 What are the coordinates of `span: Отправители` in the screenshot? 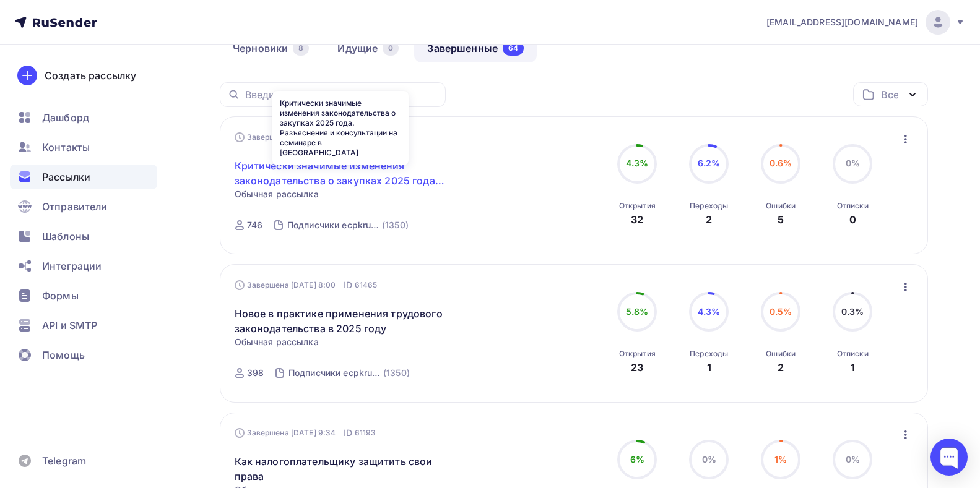 It's located at (75, 207).